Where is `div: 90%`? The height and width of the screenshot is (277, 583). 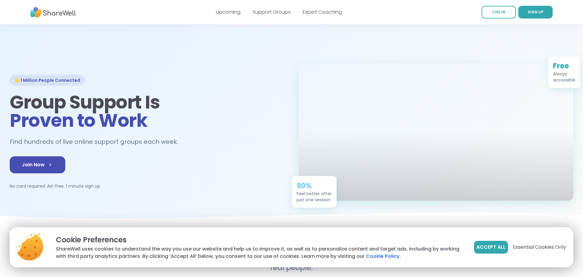 div: 90% is located at coordinates (314, 183).